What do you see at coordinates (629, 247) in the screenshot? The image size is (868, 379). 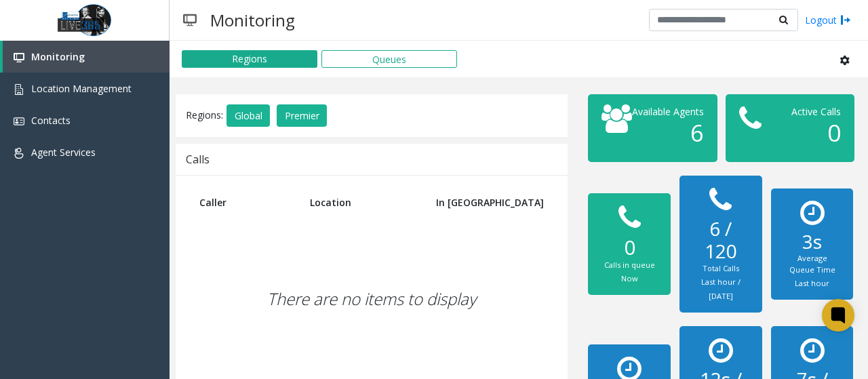 I see `h2: 0` at bounding box center [629, 247].